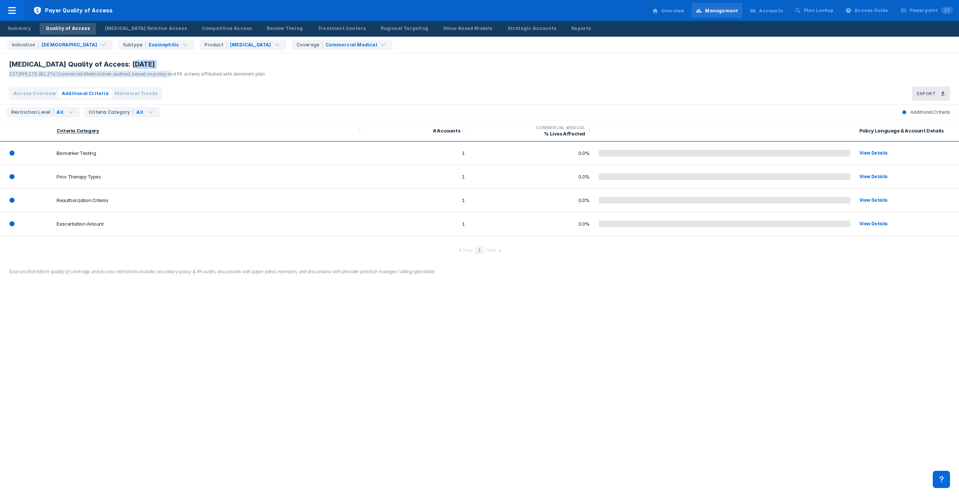 The width and height of the screenshot is (959, 497). Describe the element at coordinates (208, 153) in the screenshot. I see `td: Biomarker Testing` at that location.